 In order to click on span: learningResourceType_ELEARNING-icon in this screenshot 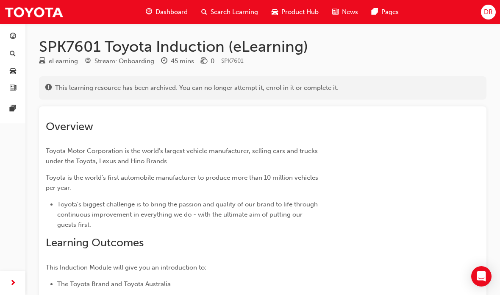, I will do `click(42, 61)`.